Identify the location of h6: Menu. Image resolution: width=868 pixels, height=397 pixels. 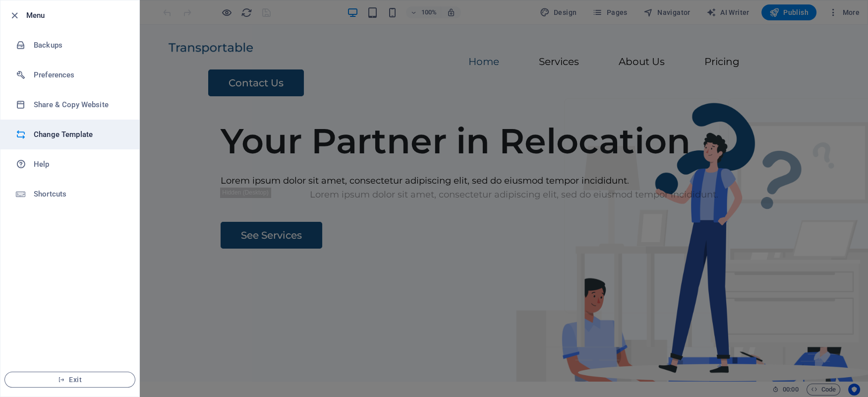
(79, 15).